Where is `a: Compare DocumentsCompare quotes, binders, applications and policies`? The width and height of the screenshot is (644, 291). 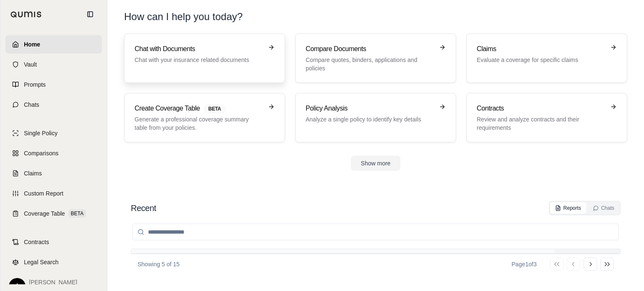 a: Compare DocumentsCompare quotes, binders, applications and policies is located at coordinates (376, 58).